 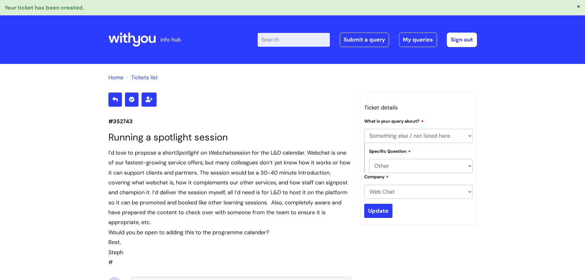 I want to click on div: Best, Steph, so click(x=230, y=247).